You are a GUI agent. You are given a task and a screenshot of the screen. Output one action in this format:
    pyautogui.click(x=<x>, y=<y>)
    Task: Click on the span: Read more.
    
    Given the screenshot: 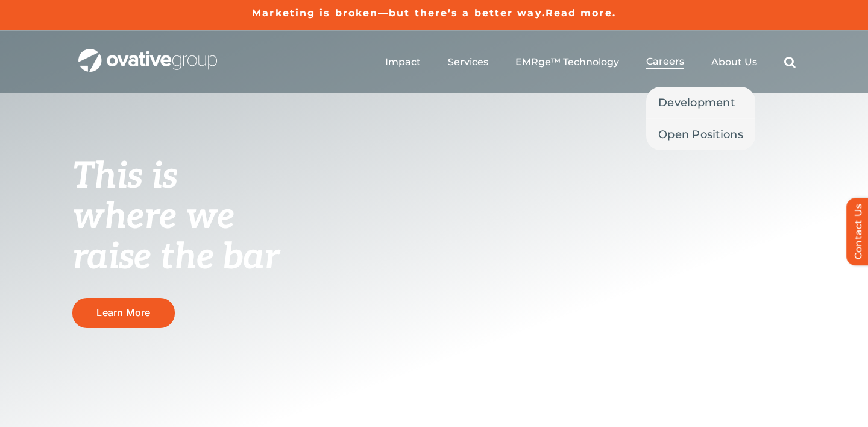 What is the action you would take?
    pyautogui.click(x=581, y=12)
    